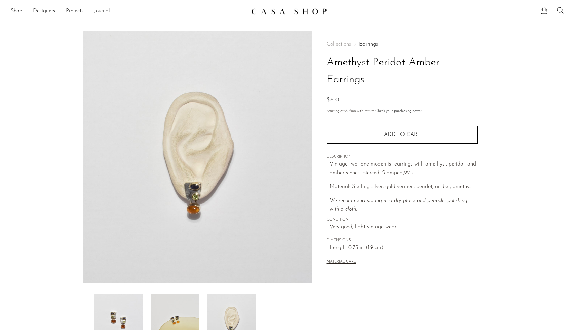 This screenshot has height=330, width=575. I want to click on button: MATERIAL CARE, so click(341, 262).